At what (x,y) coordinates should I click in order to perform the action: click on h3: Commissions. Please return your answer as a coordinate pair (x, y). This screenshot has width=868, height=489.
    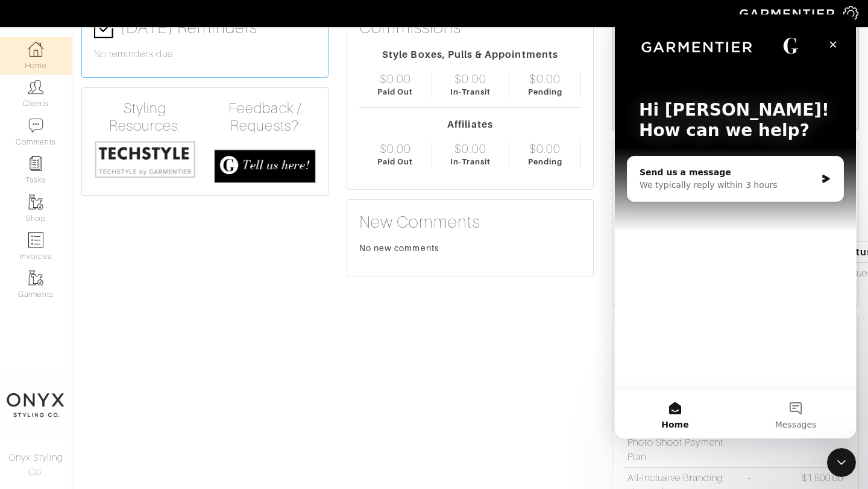
    Looking at the image, I should click on (411, 28).